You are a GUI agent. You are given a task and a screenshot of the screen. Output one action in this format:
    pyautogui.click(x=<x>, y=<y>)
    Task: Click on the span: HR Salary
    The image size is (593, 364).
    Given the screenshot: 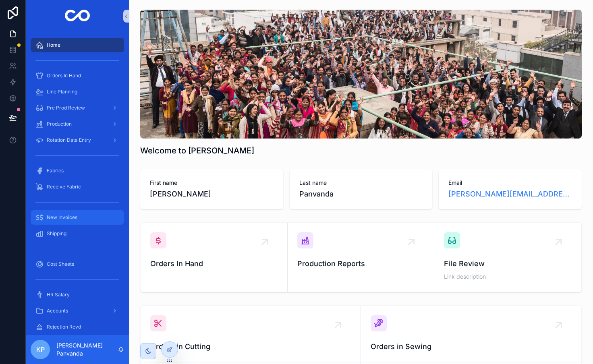 What is the action you would take?
    pyautogui.click(x=58, y=295)
    